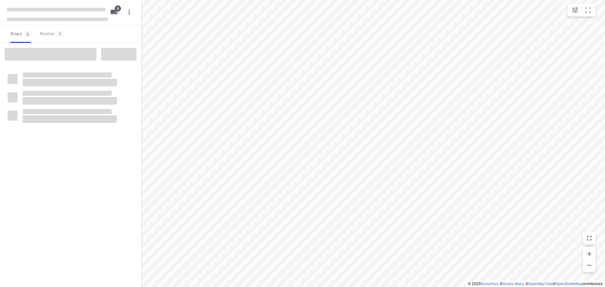 Image resolution: width=605 pixels, height=287 pixels. Describe the element at coordinates (575, 10) in the screenshot. I see `button: Map settings` at that location.